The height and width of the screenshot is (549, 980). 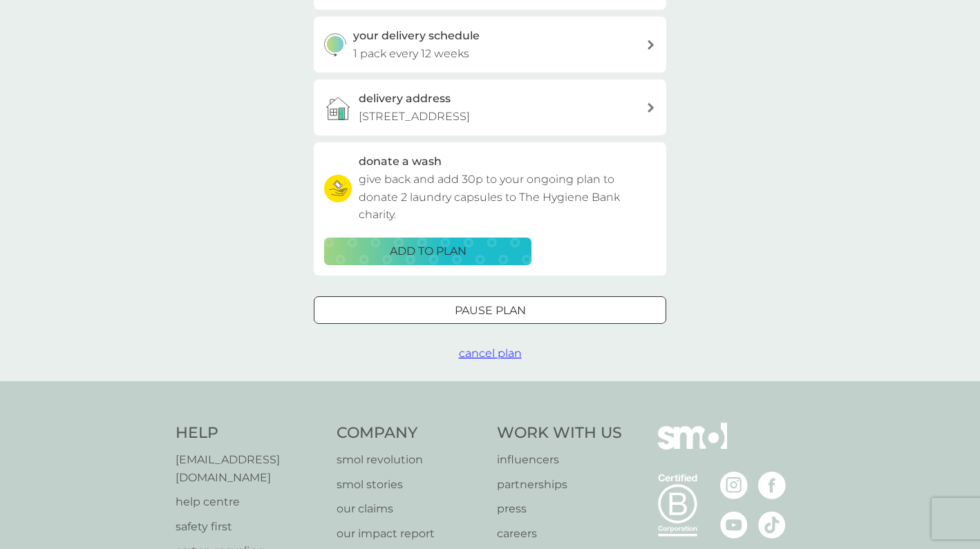 What do you see at coordinates (249, 433) in the screenshot?
I see `h4: Help` at bounding box center [249, 433].